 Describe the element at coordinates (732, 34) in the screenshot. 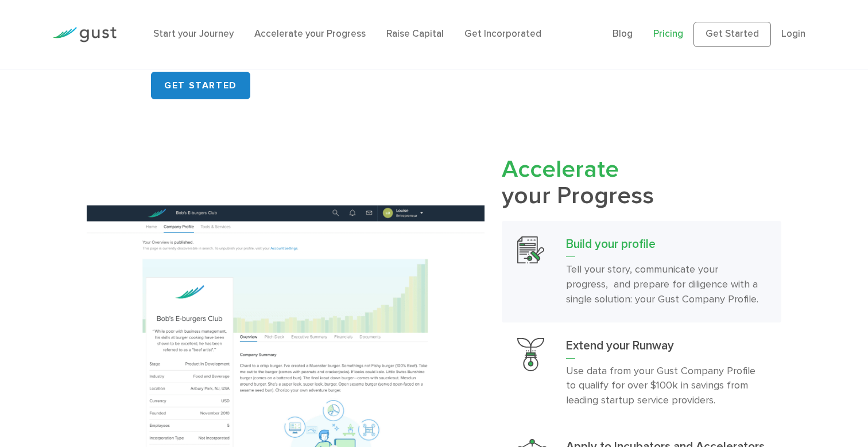

I see `a: Get Started` at that location.